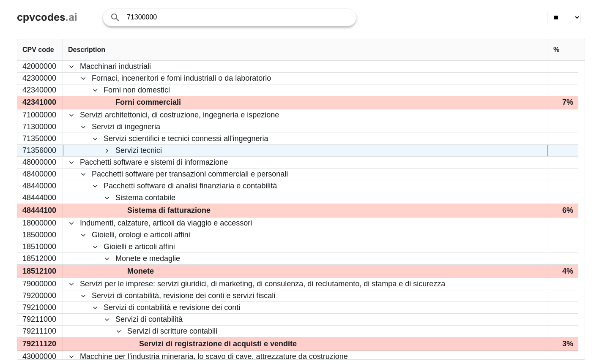 This screenshot has height=364, width=602. I want to click on span: Indumenti, calzature, articoli da viaggio e accessori, so click(166, 223).